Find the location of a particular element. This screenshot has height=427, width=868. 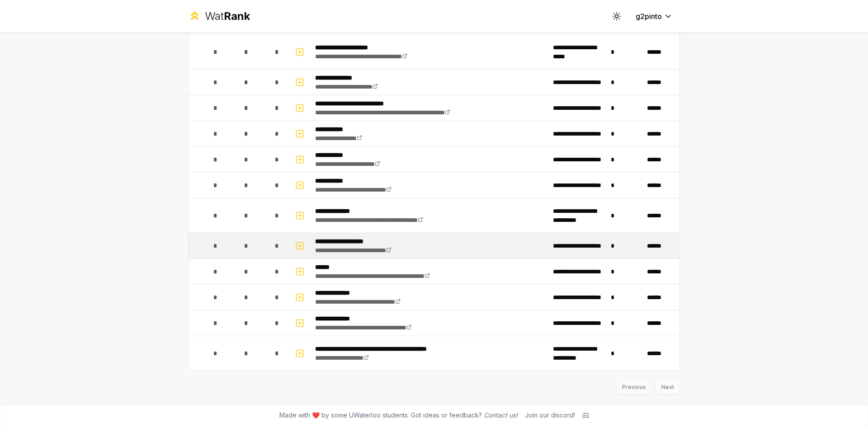

div: Join our discord! is located at coordinates (550, 416).